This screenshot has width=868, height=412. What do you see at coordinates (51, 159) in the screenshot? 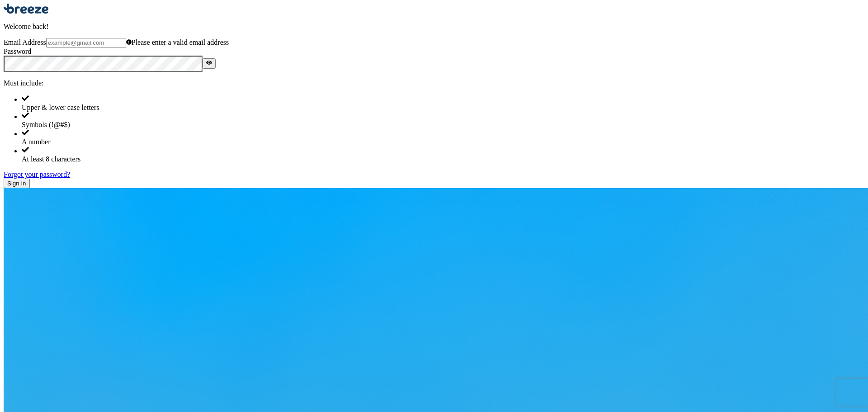
I see `span: At least 8 characters` at bounding box center [51, 159].